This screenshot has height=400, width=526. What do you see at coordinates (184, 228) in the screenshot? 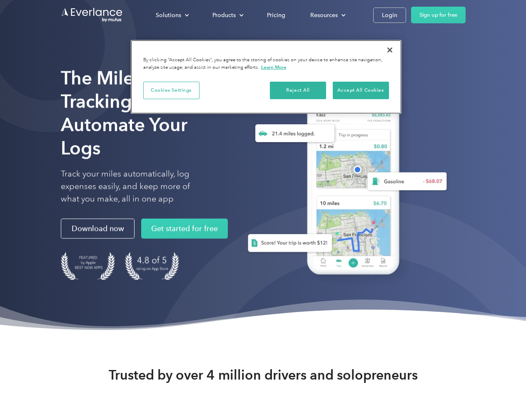
I see `a: Get started for free` at bounding box center [184, 228].